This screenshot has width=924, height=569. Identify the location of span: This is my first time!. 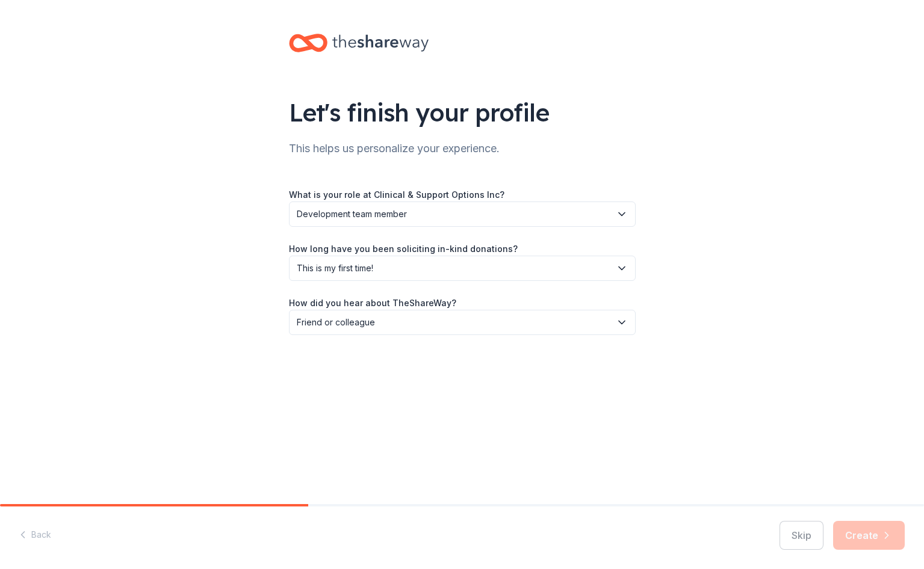
(453, 268).